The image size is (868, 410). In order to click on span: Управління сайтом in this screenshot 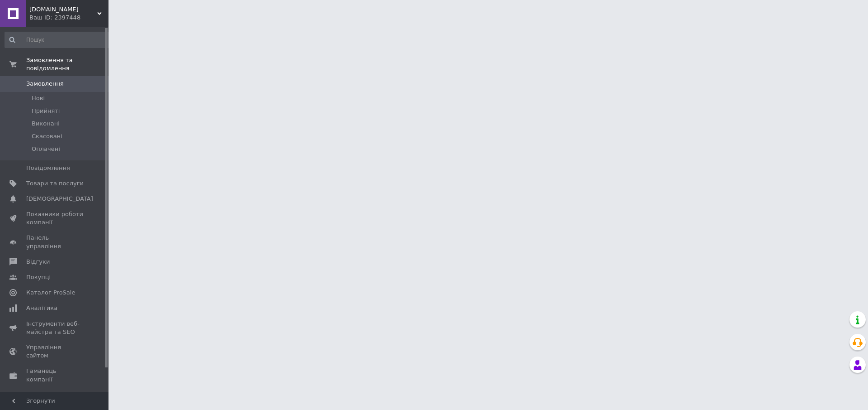, I will do `click(54, 351)`.